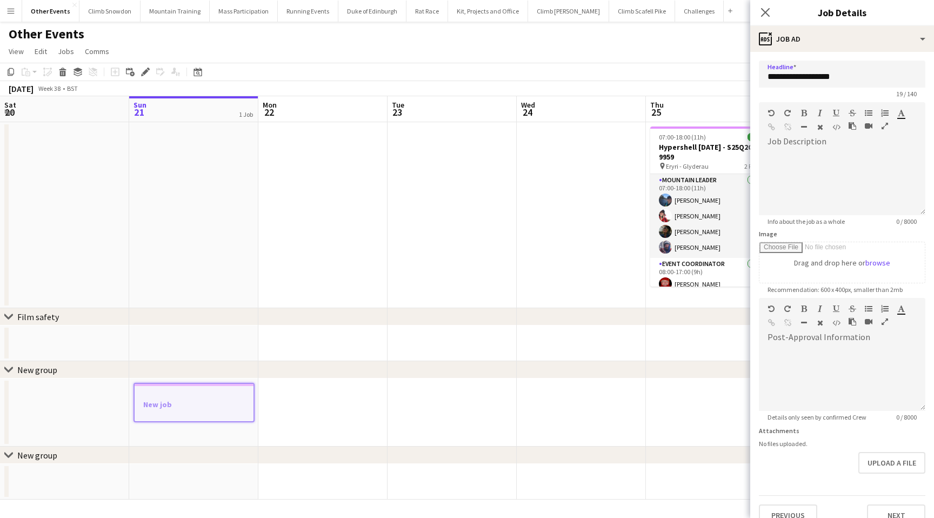 This screenshot has width=934, height=518. Describe the element at coordinates (842, 39) in the screenshot. I see `div: Job Ad` at that location.